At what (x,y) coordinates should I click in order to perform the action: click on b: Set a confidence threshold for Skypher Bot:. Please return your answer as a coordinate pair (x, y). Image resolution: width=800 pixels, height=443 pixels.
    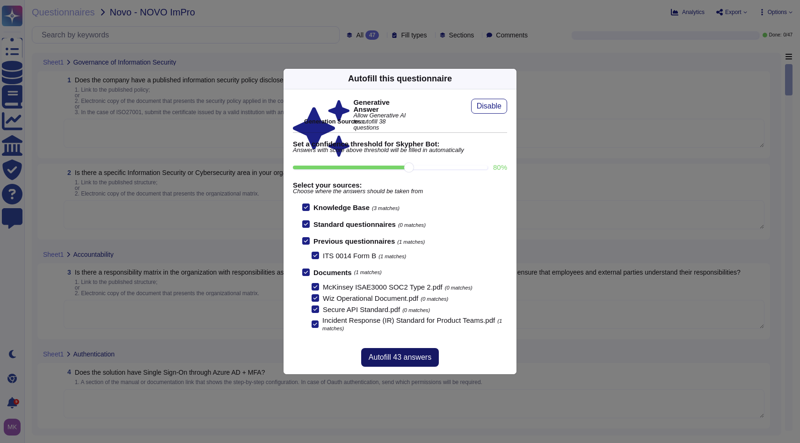
    Looking at the image, I should click on (400, 144).